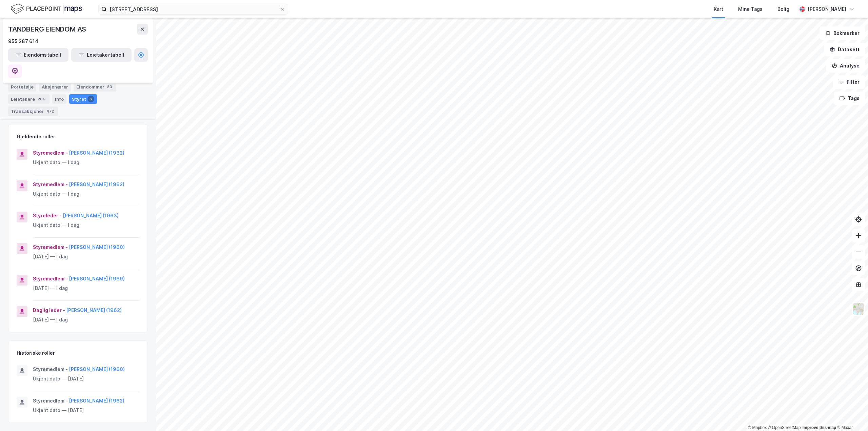 This screenshot has width=868, height=431. What do you see at coordinates (101, 55) in the screenshot?
I see `button: Leietakertabell` at bounding box center [101, 55].